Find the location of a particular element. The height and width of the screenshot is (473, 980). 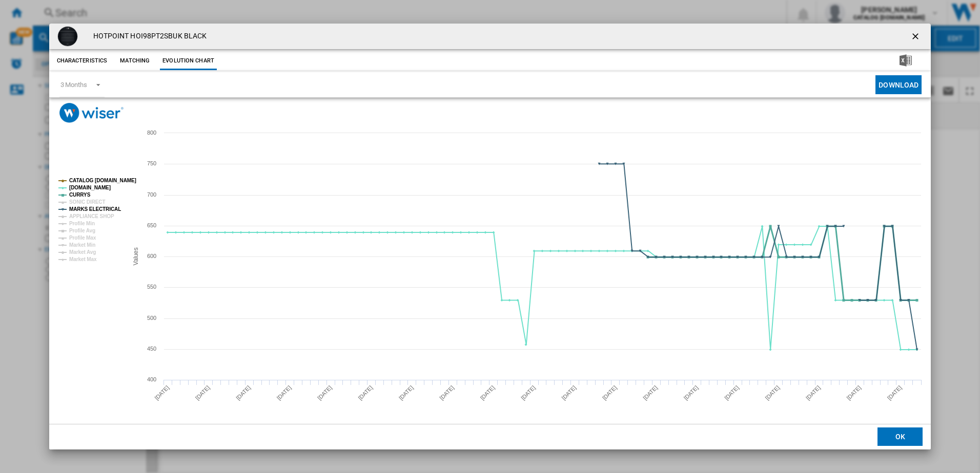

button: Characteristics is located at coordinates (82, 61).